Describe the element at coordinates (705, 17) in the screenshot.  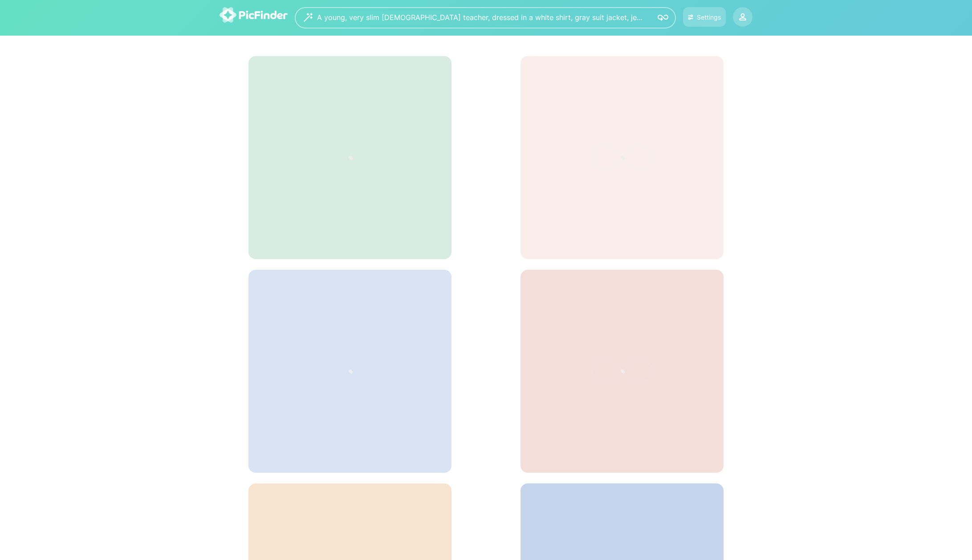
I see `button: Settings` at that location.